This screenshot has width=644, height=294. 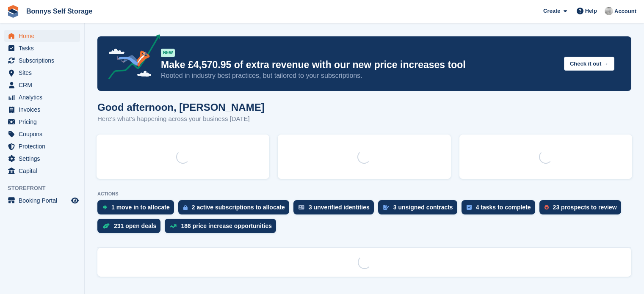 What do you see at coordinates (141, 207) in the screenshot?
I see `div: 1 move in to allocate` at bounding box center [141, 207].